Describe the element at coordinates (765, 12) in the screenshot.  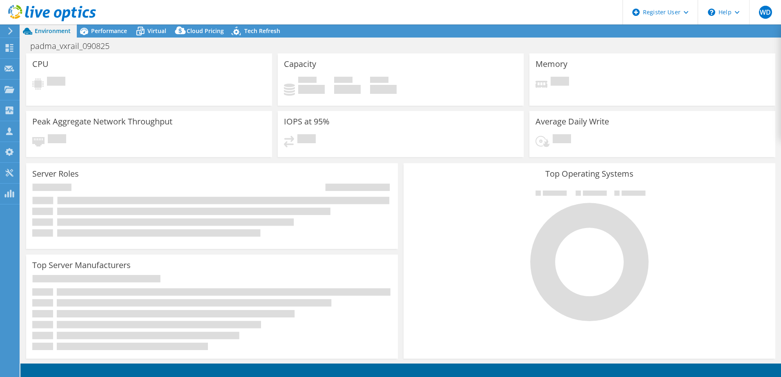
I see `span: WD` at that location.